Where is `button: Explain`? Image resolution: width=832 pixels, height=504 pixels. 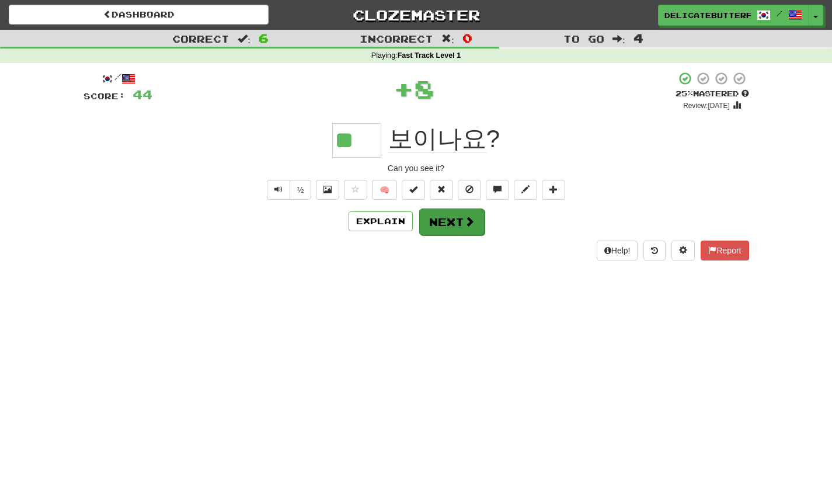
button: Explain is located at coordinates (381, 221).